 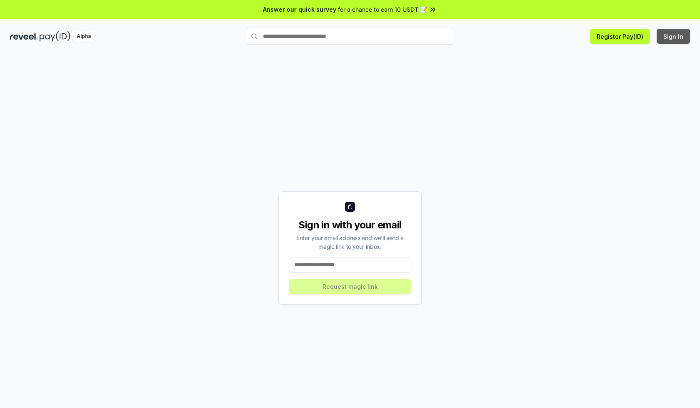 I want to click on span: for a chance to earn 10 USDT 📝, so click(x=382, y=9).